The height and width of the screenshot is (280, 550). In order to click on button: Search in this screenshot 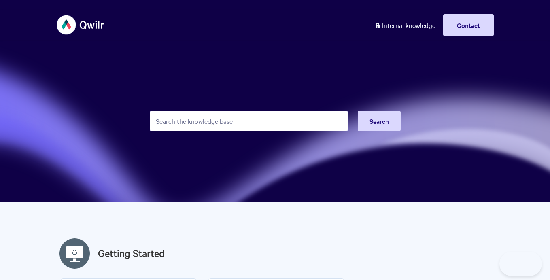, I will do `click(379, 121)`.